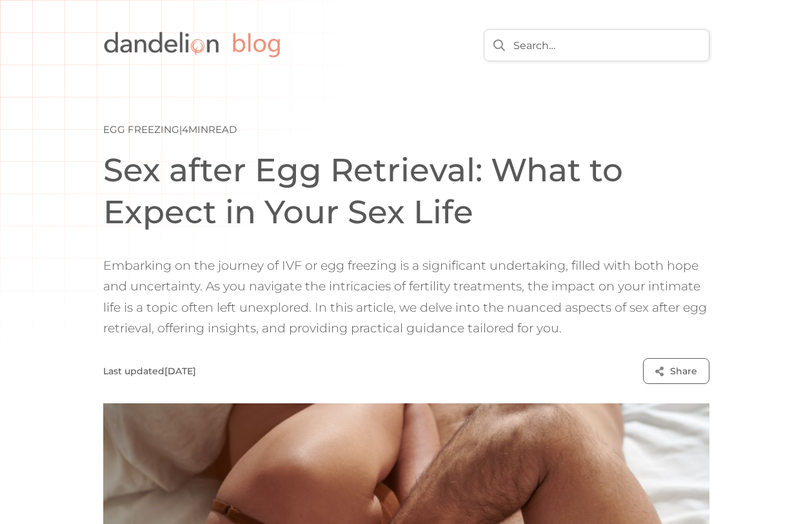 The image size is (812, 524). What do you see at coordinates (142, 129) in the screenshot?
I see `div: Egg Freezing` at bounding box center [142, 129].